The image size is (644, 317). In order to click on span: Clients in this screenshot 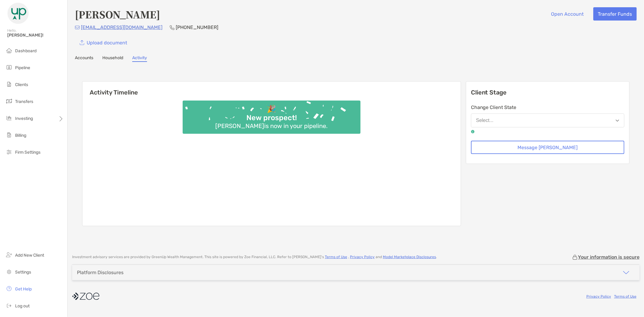, I will do `click(21, 84)`.